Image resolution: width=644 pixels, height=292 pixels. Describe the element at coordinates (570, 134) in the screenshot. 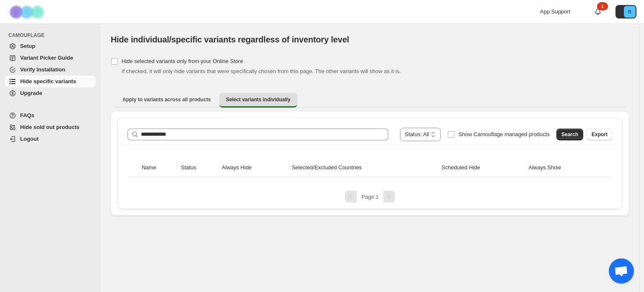

I see `span: Search` at that location.